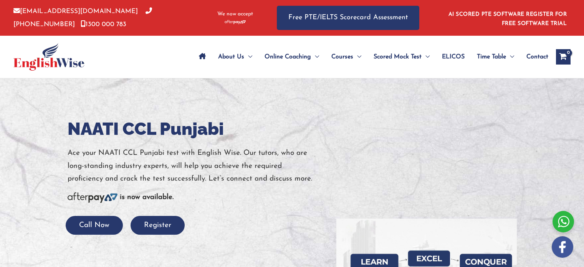 The image size is (584, 267). Describe the element at coordinates (235, 14) in the screenshot. I see `span: We now accept` at that location.